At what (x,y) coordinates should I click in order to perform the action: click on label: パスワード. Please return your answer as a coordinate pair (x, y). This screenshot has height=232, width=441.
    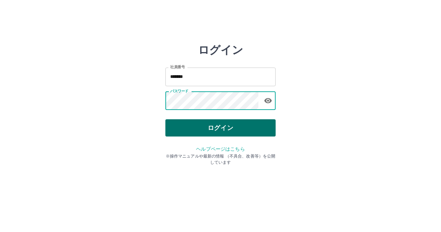
    Looking at the image, I should click on (179, 91).